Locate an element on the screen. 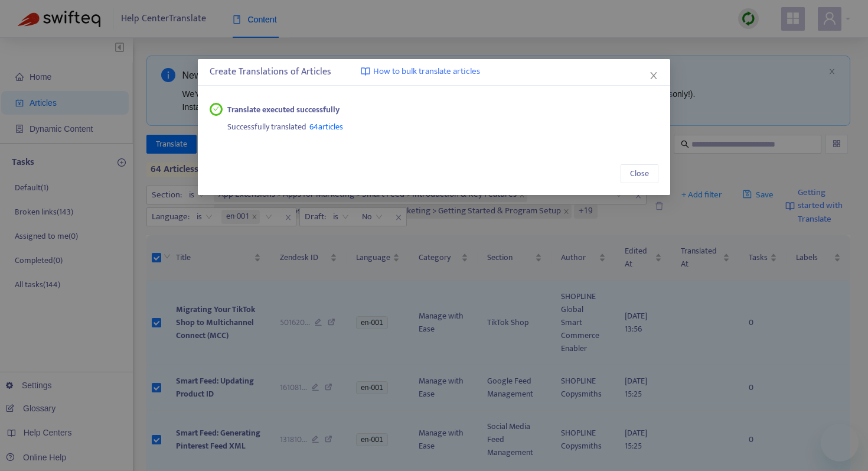  span: check is located at coordinates (216, 109).